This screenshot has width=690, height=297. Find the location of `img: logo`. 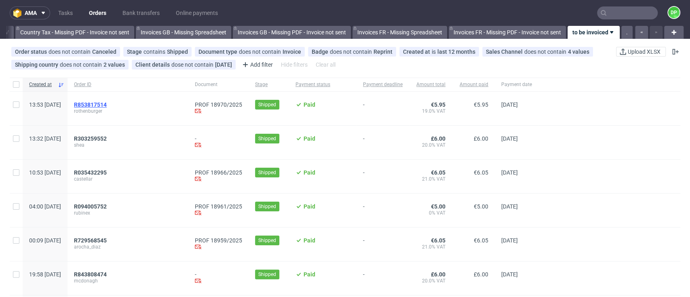

img: logo is located at coordinates (19, 13).